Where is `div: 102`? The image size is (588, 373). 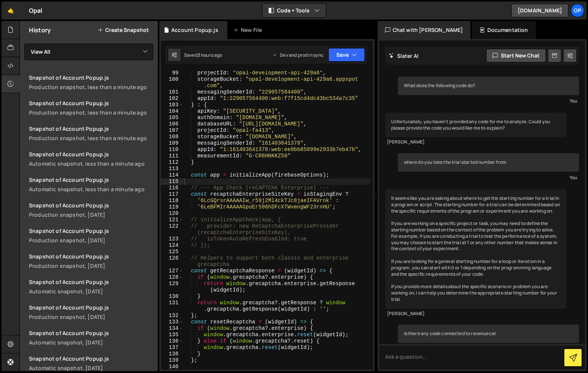
div: 102 is located at coordinates (172, 98).